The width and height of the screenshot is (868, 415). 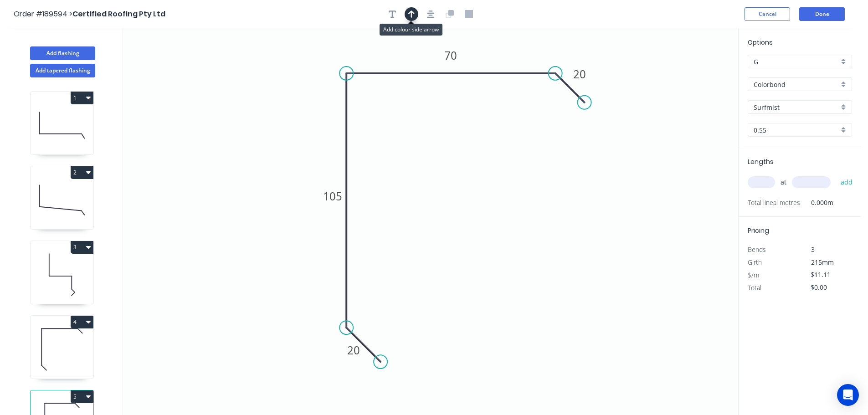 I want to click on span: Pricing, so click(x=758, y=231).